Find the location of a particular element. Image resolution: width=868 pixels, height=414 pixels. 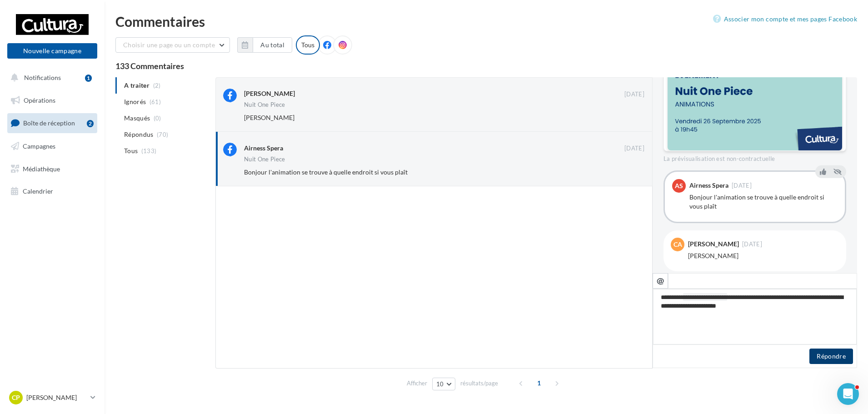

span: Tous is located at coordinates (131, 151).